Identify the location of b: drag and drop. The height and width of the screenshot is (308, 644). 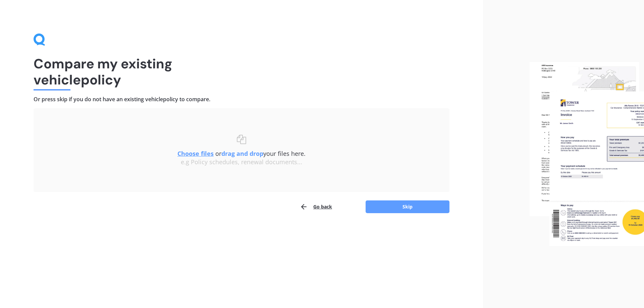
(242, 154).